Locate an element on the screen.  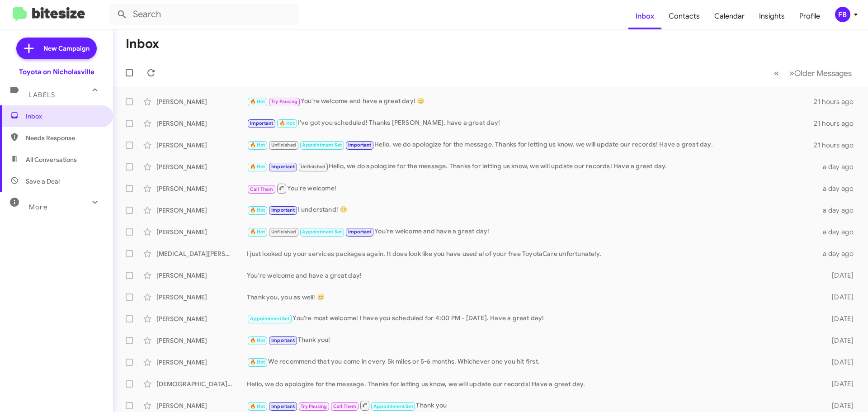
span: All Conversations is located at coordinates (51, 159).